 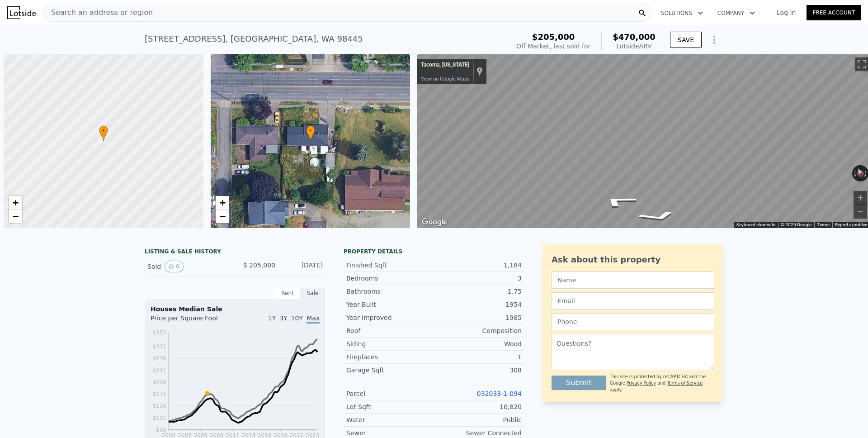 What do you see at coordinates (714, 40) in the screenshot?
I see `button: Show Options` at bounding box center [714, 40].